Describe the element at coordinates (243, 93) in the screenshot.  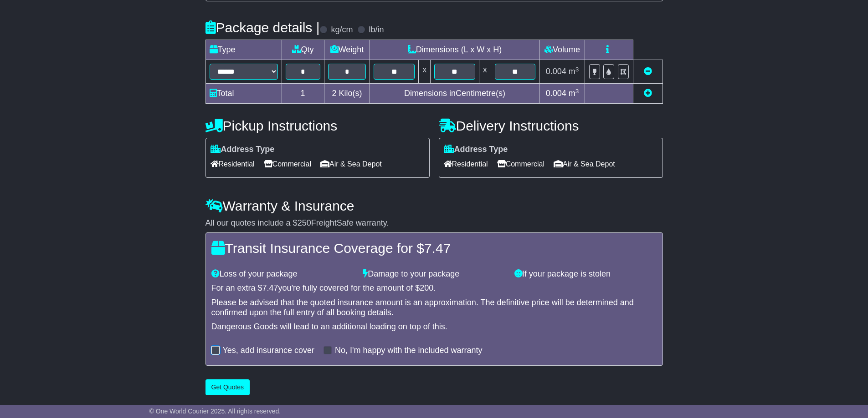
I see `td: Total` at that location.